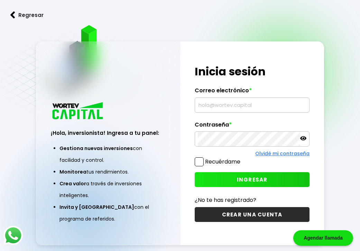 This screenshot has width=360, height=251. Describe the element at coordinates (108, 213) in the screenshot. I see `li: con el programa de referidos.` at that location.